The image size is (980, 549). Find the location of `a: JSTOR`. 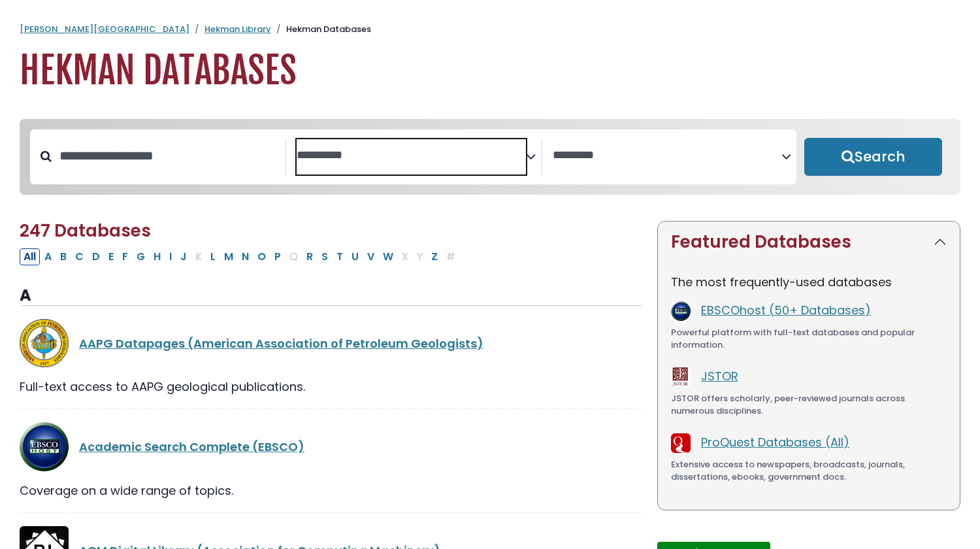

a: JSTOR is located at coordinates (719, 376).